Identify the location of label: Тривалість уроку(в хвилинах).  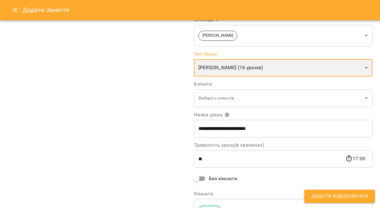
(283, 145).